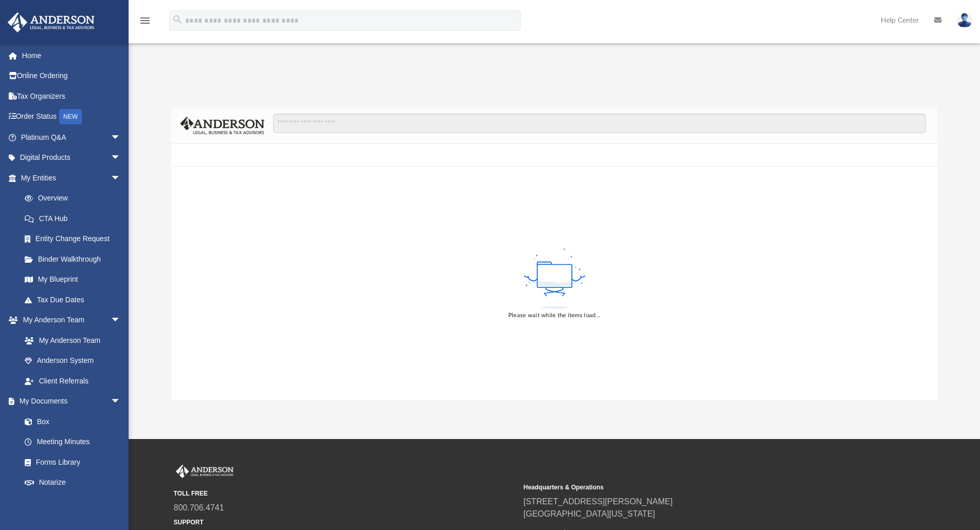  I want to click on a: Box, so click(70, 422).